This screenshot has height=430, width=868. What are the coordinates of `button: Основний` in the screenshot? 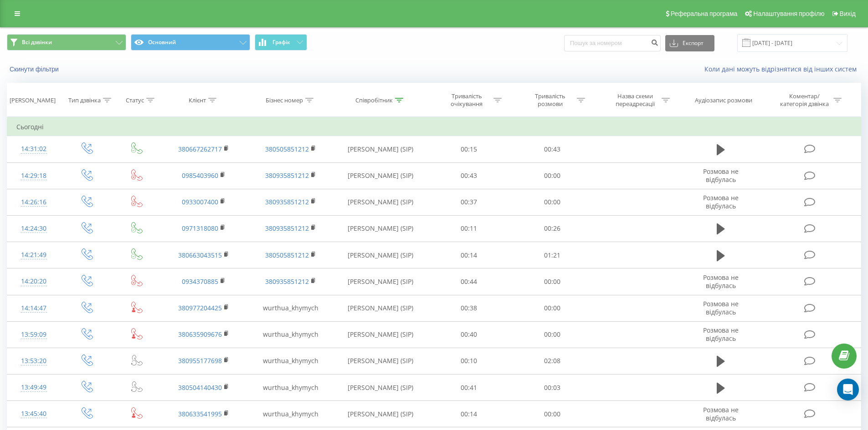 It's located at (190, 42).